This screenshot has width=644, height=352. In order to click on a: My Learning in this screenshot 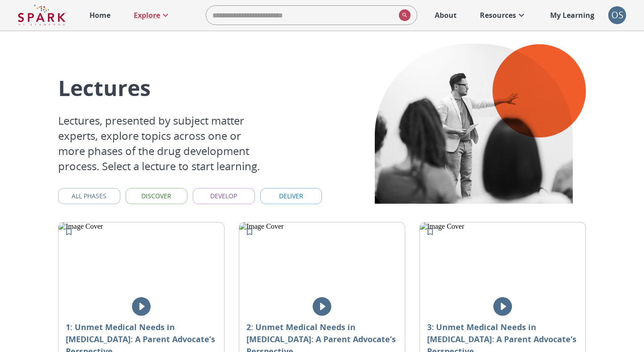, I will do `click(572, 15)`.